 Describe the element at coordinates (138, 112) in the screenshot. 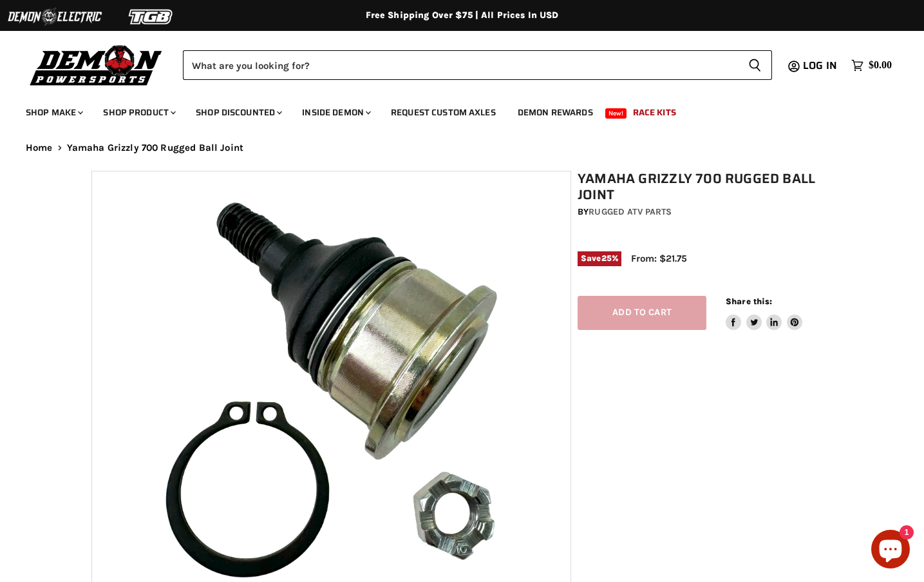

I see `a: Shop Product` at that location.